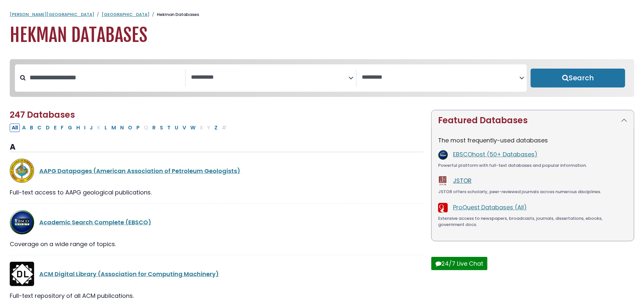  I want to click on button: Filter Results Z, so click(216, 128).